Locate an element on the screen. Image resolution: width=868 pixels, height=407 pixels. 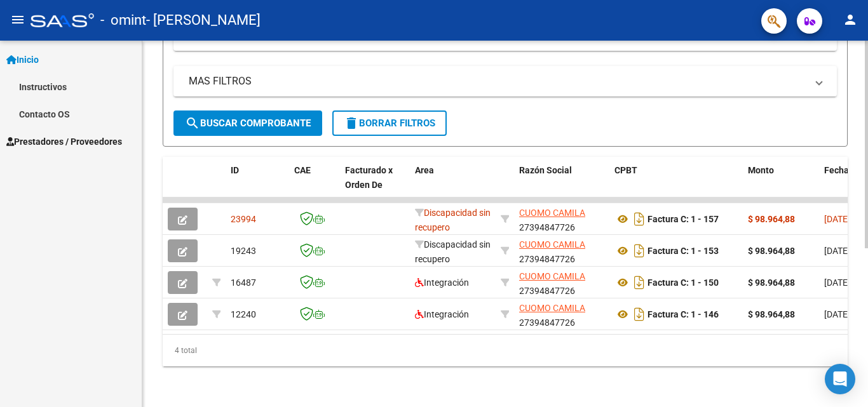
span: Inicio is located at coordinates (22, 59).